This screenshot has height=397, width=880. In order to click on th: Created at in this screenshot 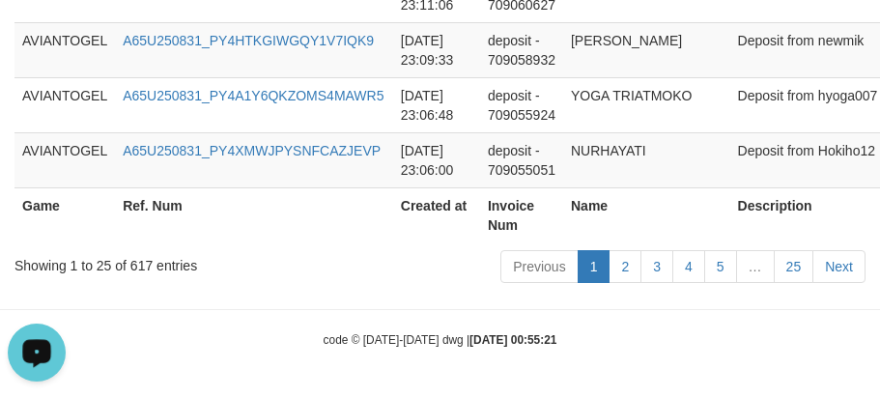, I will do `click(437, 215)`.